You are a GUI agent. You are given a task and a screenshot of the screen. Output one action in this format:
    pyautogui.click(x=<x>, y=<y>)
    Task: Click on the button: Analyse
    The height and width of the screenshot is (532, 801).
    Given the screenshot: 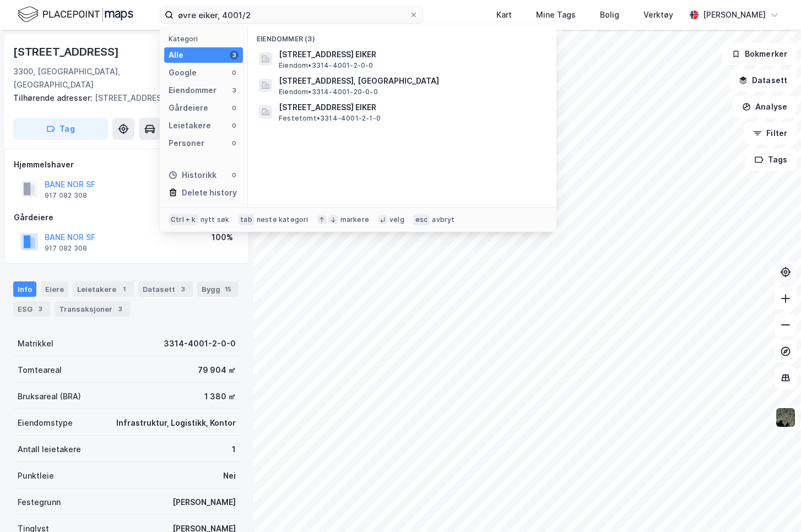 What is the action you would take?
    pyautogui.click(x=764, y=106)
    